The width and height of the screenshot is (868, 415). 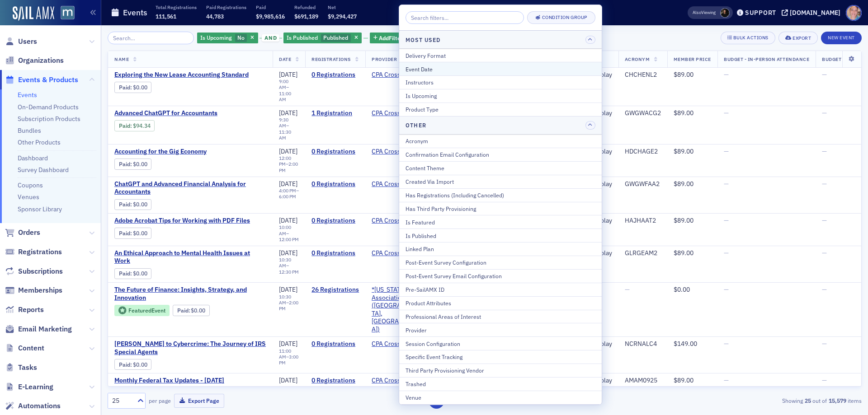 I want to click on a: Survey Dashboard, so click(x=43, y=170).